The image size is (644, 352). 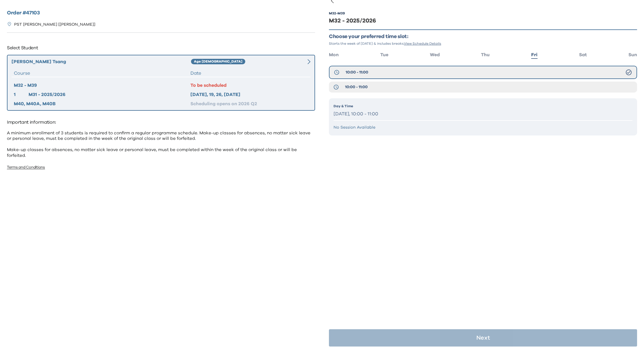 What do you see at coordinates (102, 103) in the screenshot?
I see `div: M40, M40A, M40B` at bounding box center [102, 103].